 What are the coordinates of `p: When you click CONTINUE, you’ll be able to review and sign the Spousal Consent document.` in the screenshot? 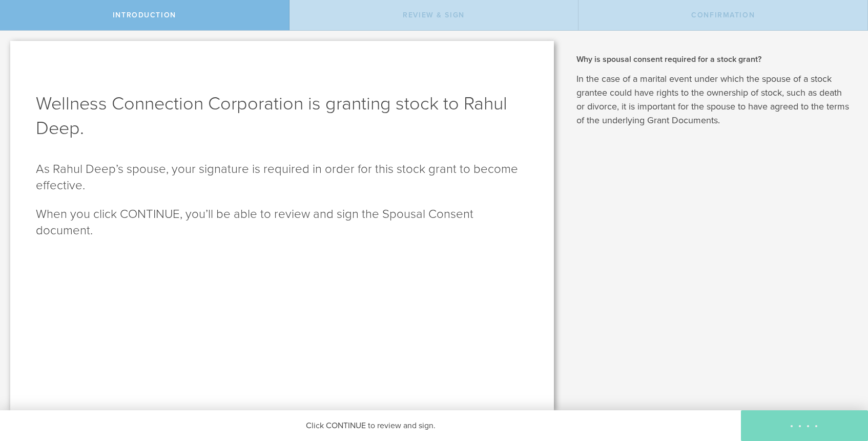 It's located at (282, 223).